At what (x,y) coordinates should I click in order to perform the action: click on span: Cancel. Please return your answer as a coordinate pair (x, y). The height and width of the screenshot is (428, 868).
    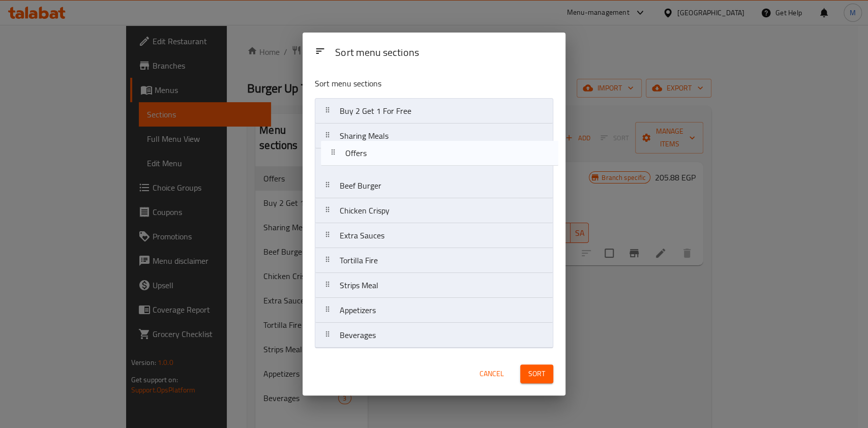
    Looking at the image, I should click on (492, 374).